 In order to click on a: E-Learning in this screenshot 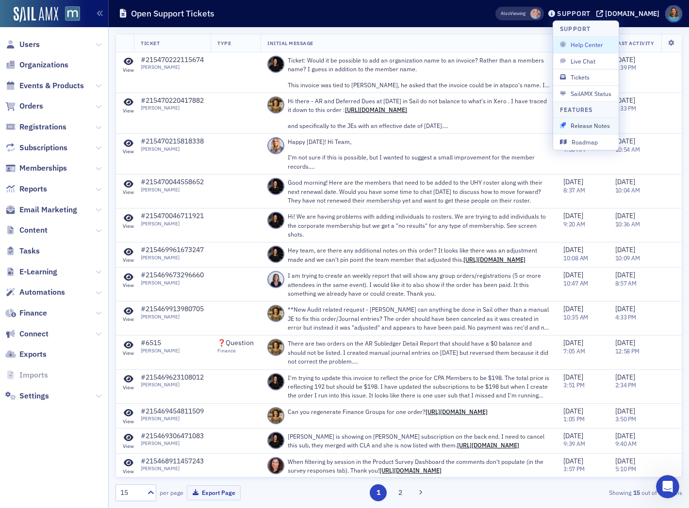, I will do `click(31, 272)`.